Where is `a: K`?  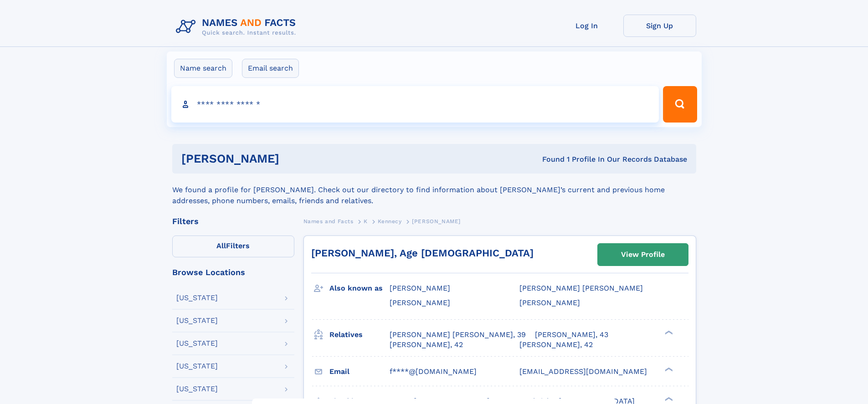
a: K is located at coordinates (365, 221).